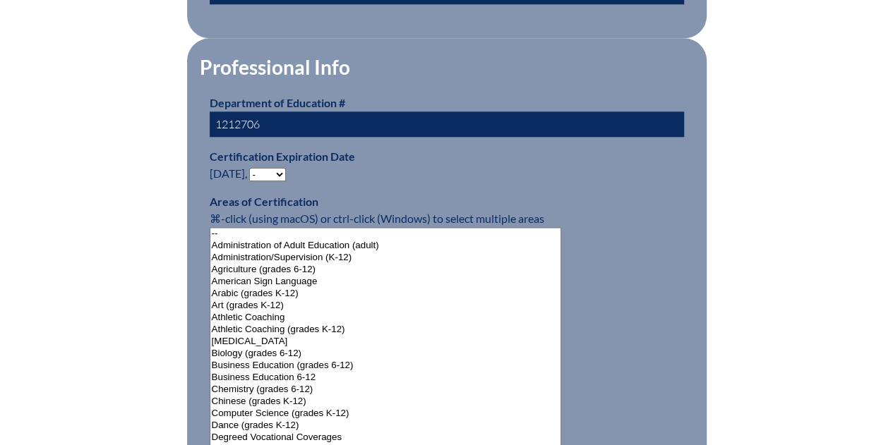  Describe the element at coordinates (274, 67) in the screenshot. I see `legend: Professional Info` at that location.